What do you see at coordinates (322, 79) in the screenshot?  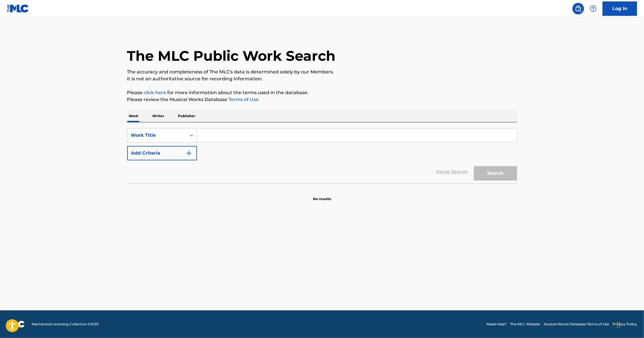 I see `p: It is not an authoritative source for recording information.` at bounding box center [322, 79].